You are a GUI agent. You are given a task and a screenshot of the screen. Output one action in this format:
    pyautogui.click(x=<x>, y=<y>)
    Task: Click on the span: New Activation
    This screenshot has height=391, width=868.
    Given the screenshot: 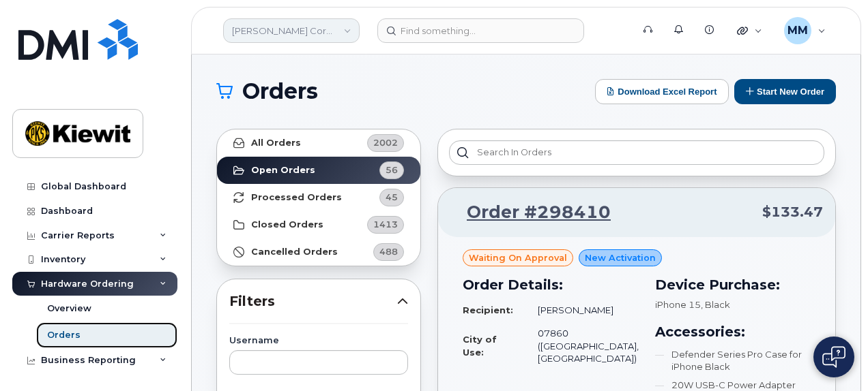 What is the action you would take?
    pyautogui.click(x=620, y=257)
    